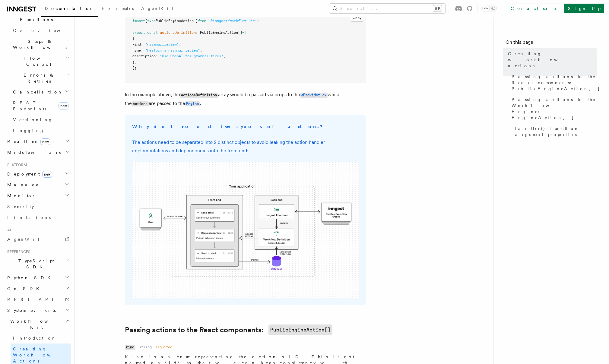 This screenshot has width=609, height=364. Describe the element at coordinates (144, 56) in the screenshot. I see `span: description` at that location.